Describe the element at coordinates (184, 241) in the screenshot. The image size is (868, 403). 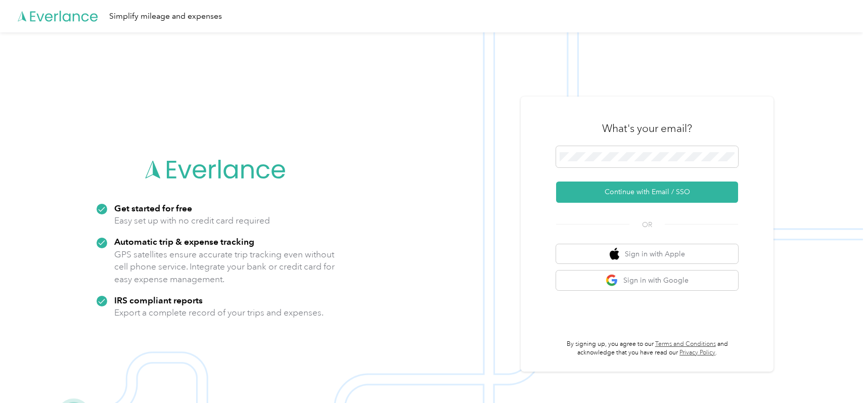
I see `strong: Automatic trip & expense tracking` at that location.